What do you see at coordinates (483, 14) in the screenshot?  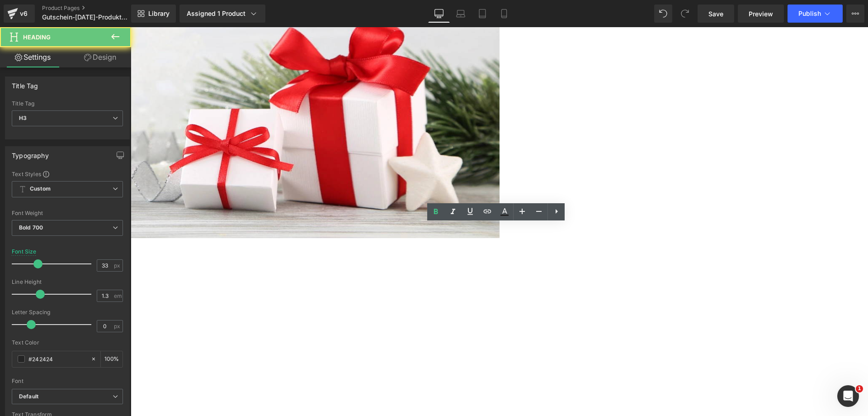 I see `a: Tablet` at bounding box center [483, 14].